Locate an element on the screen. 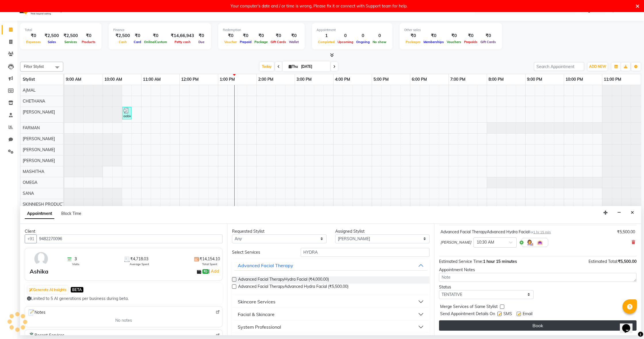  div: Redemption is located at coordinates (262, 30).